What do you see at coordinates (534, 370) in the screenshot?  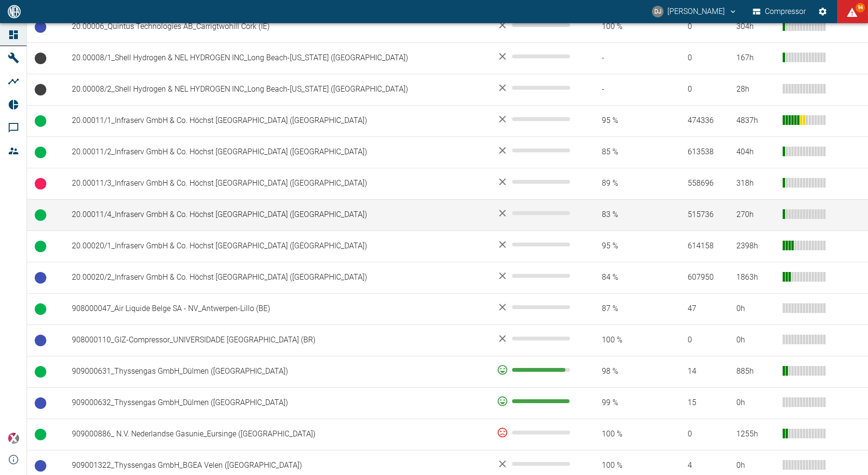 I see `div: 92 %` at bounding box center [534, 370].